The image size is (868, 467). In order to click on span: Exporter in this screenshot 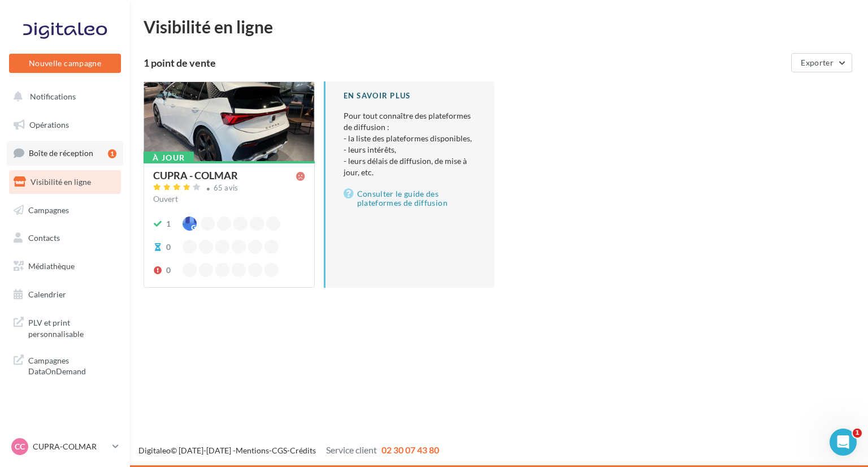, I will do `click(817, 62)`.